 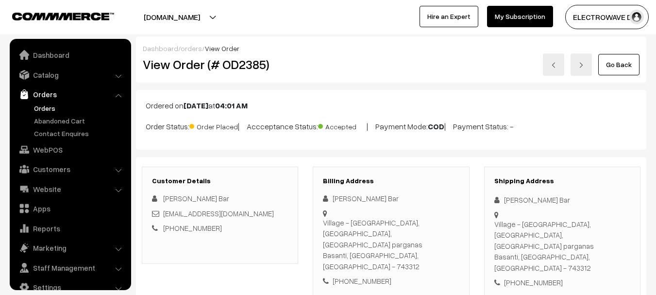 What do you see at coordinates (70, 268) in the screenshot?
I see `a: Staff Management` at bounding box center [70, 268].